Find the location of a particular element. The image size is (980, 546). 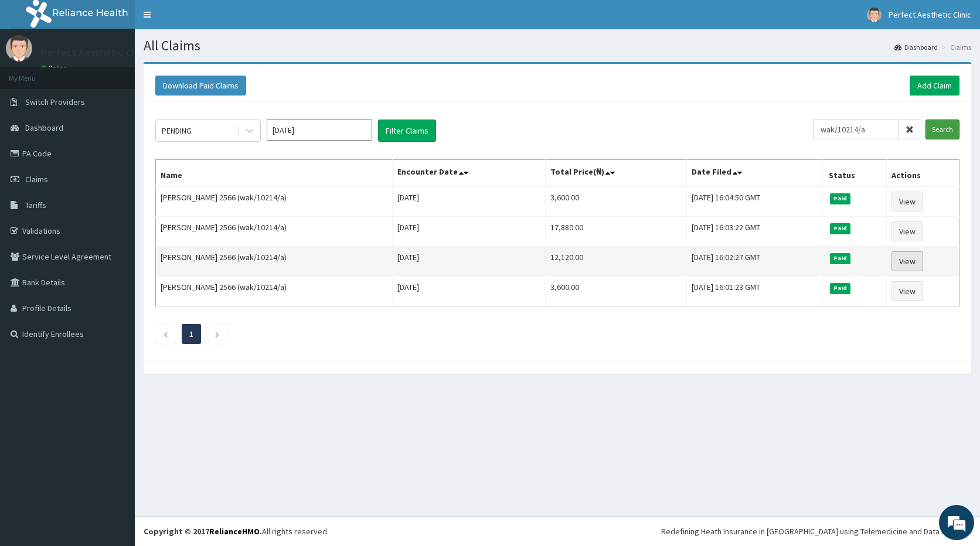

footer: All rights reserved. is located at coordinates (558, 531).